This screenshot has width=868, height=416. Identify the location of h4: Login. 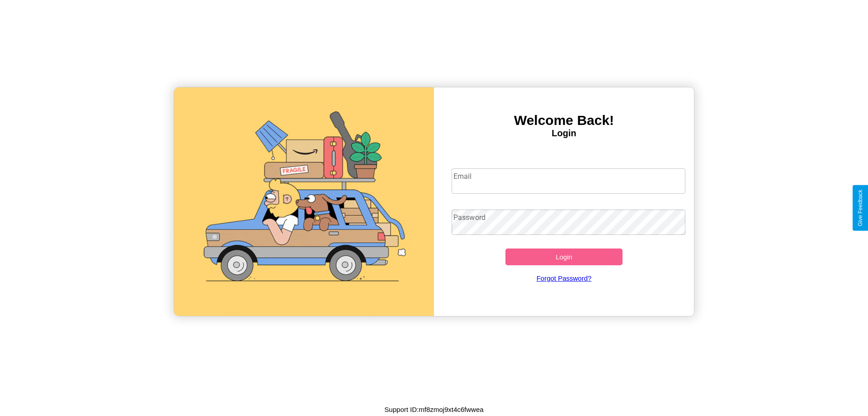
(564, 133).